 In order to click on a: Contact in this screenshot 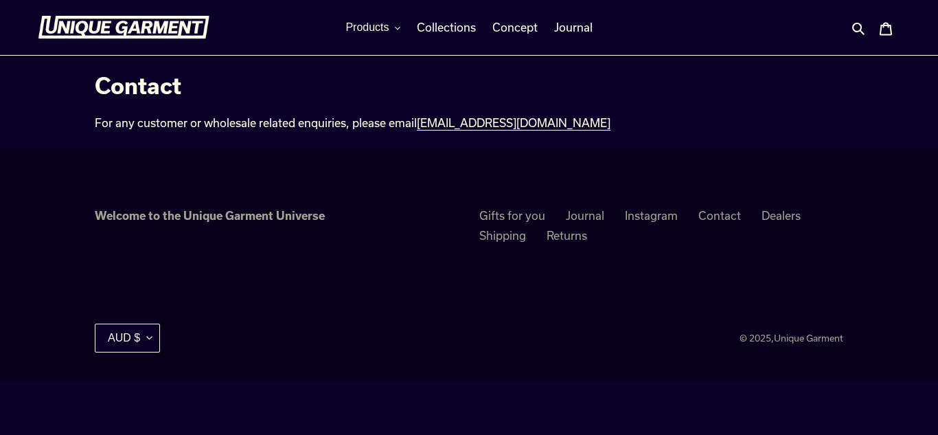, I will do `click(720, 215)`.